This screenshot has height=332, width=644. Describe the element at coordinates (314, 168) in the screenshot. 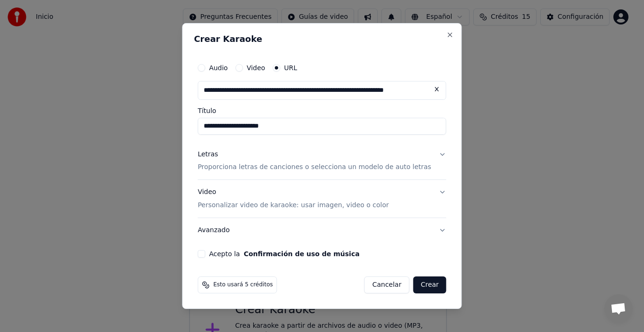

I see `p: Proporciona letras de canciones o selecciona un modelo de auto letras` at that location.